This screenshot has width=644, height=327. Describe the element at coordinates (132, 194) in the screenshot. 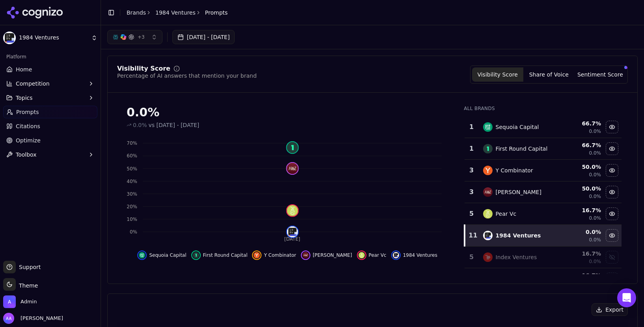

I see `tspan: 30%` at that location.